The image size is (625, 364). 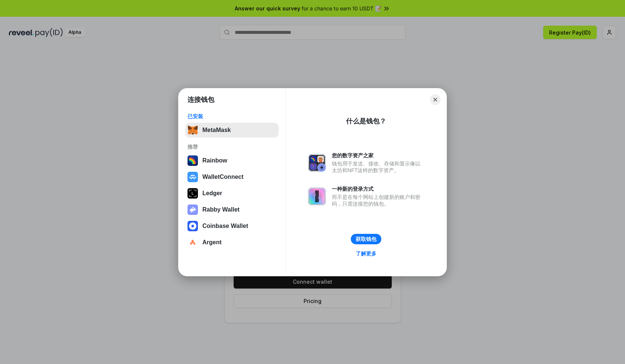 What do you see at coordinates (435, 100) in the screenshot?
I see `button: Close` at bounding box center [435, 100].